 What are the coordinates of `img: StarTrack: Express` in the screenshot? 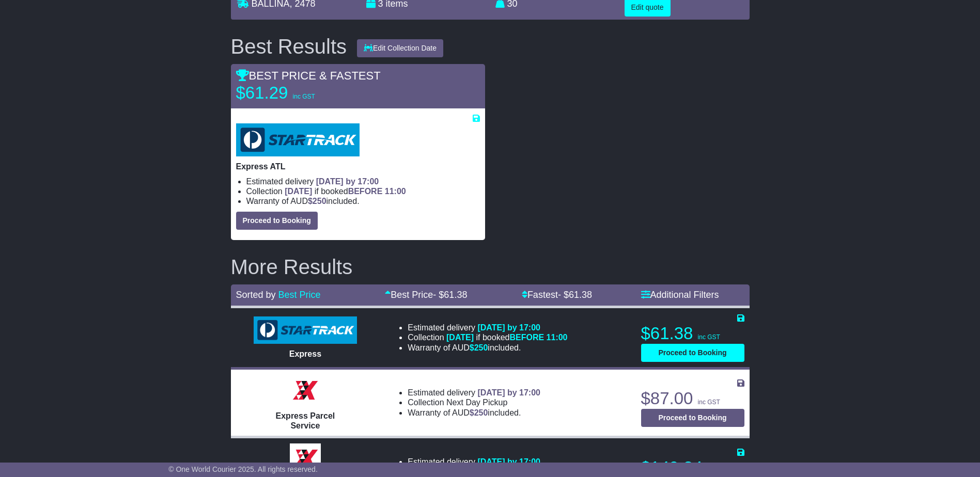 It's located at (305, 331).